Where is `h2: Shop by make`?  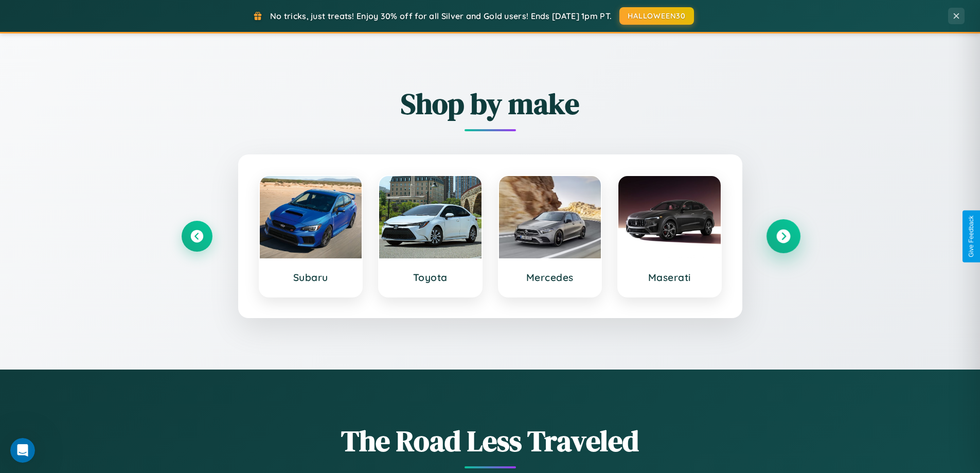 h2: Shop by make is located at coordinates (490, 104).